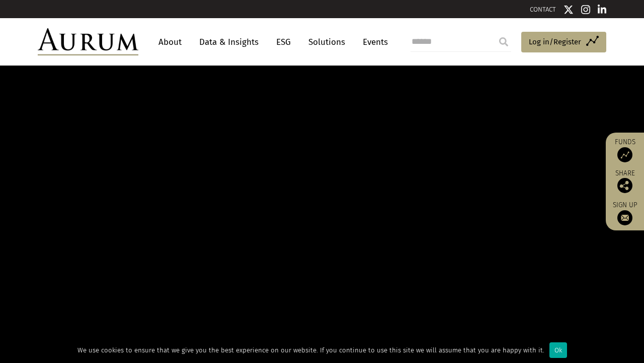 This screenshot has height=363, width=644. What do you see at coordinates (229, 42) in the screenshot?
I see `a: Data & Insights` at bounding box center [229, 42].